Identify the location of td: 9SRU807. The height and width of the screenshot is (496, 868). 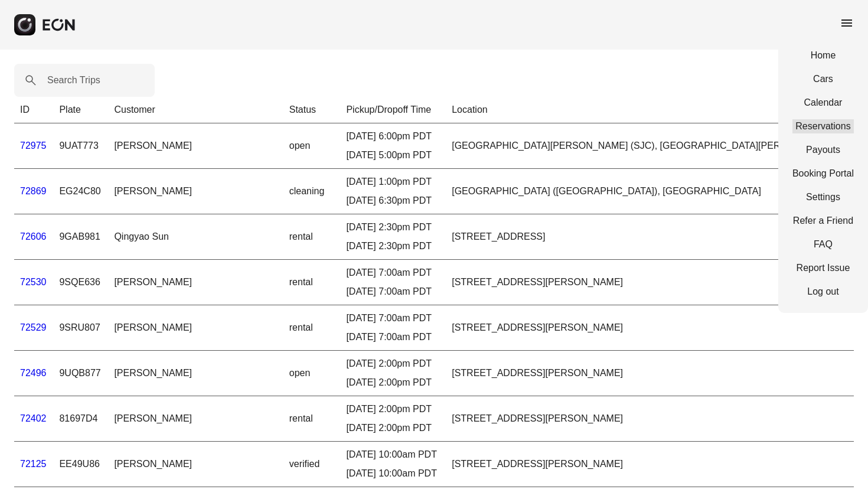
(80, 328).